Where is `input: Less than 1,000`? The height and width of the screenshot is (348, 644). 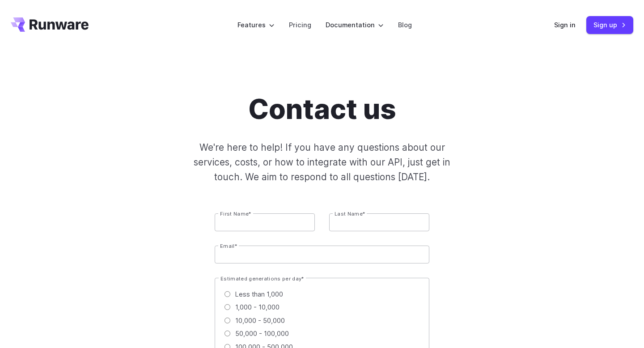 input: Less than 1,000 is located at coordinates (227, 294).